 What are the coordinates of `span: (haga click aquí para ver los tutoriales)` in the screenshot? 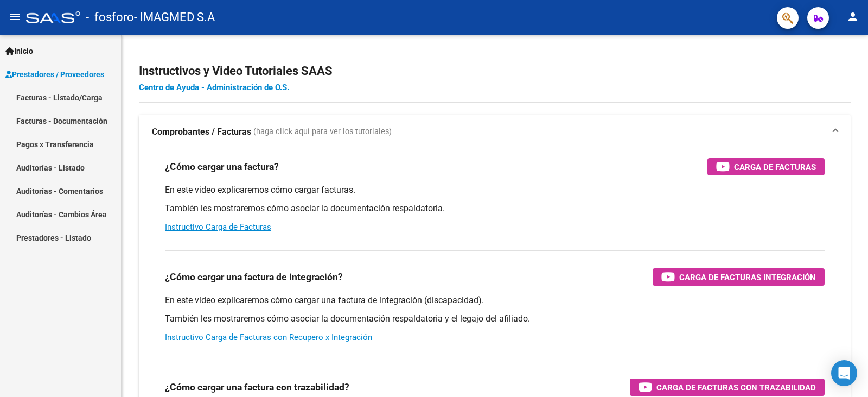 It's located at (322, 132).